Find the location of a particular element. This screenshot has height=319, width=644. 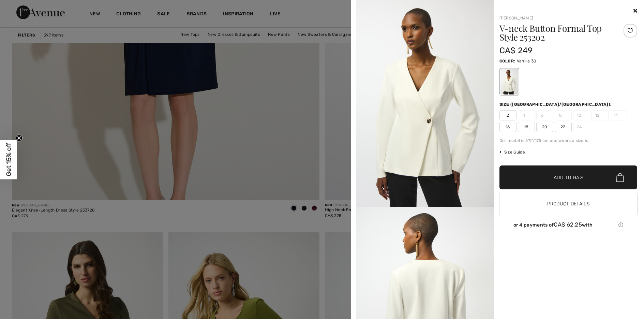

button: Product Details is located at coordinates (568, 204).